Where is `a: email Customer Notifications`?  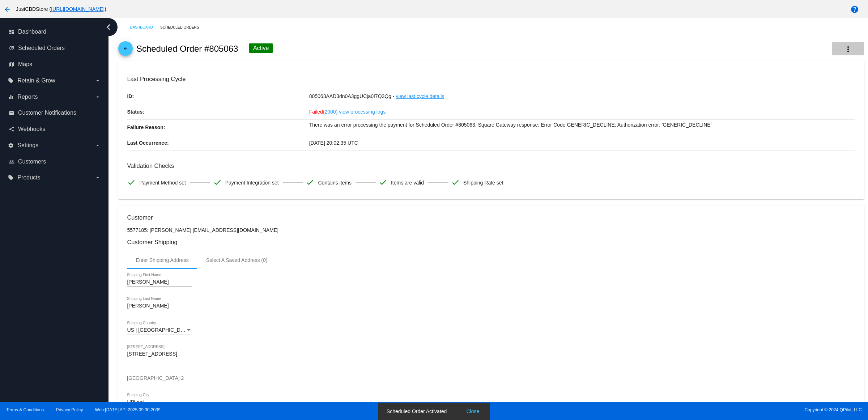
a: email Customer Notifications is located at coordinates (55, 113).